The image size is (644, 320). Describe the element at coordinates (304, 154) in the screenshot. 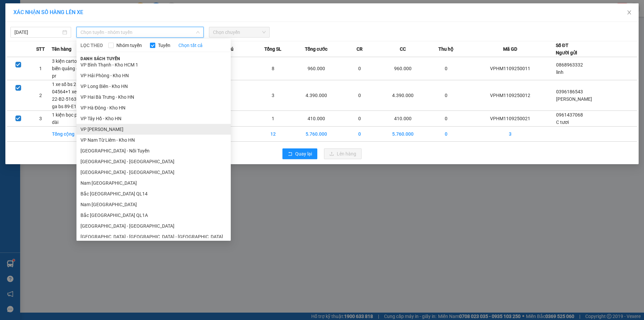

I see `span: Quay lại` at that location.